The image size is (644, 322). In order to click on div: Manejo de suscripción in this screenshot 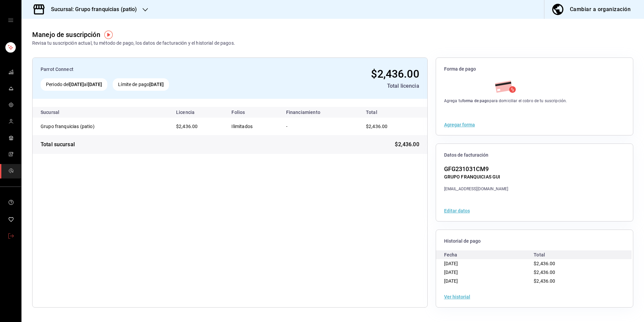, I will do `click(66, 34)`.